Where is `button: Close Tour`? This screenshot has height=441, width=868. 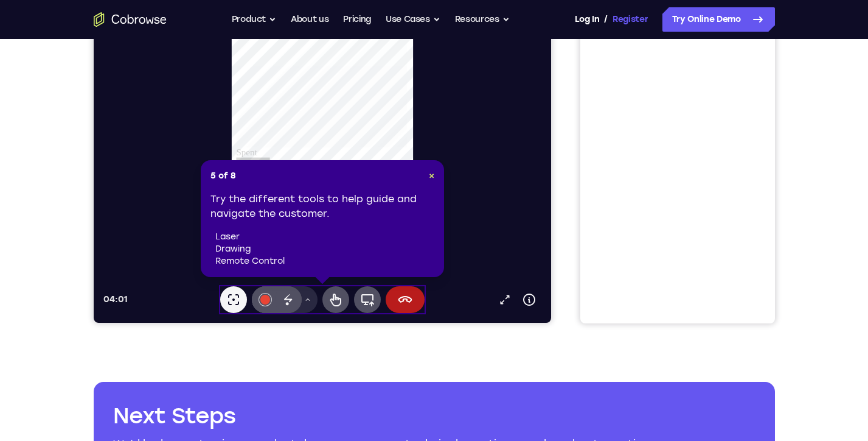
button: Close Tour is located at coordinates (432, 176).